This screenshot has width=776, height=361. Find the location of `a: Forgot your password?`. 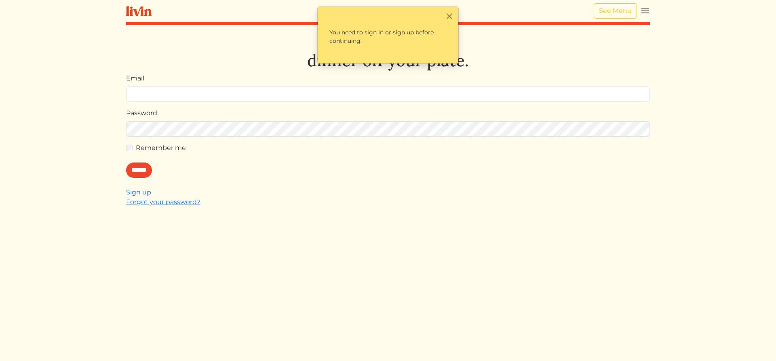

a: Forgot your password? is located at coordinates (163, 202).